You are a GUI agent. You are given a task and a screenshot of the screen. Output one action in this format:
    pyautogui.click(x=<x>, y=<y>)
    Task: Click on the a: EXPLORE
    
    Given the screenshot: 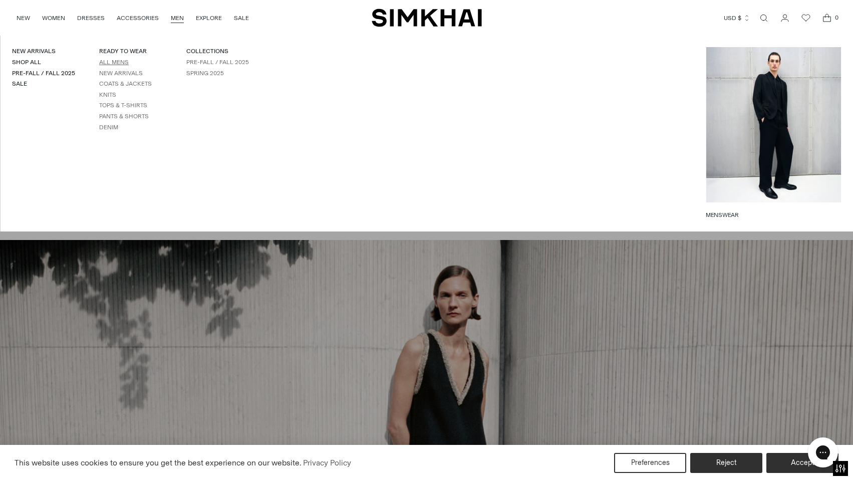 What is the action you would take?
    pyautogui.click(x=209, y=18)
    